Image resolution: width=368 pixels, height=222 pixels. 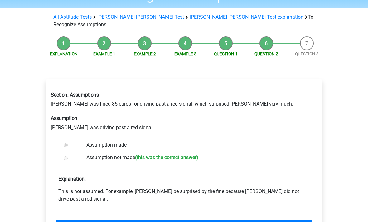 What do you see at coordinates (72, 17) in the screenshot?
I see `a: All Aptitude Tests` at bounding box center [72, 17].